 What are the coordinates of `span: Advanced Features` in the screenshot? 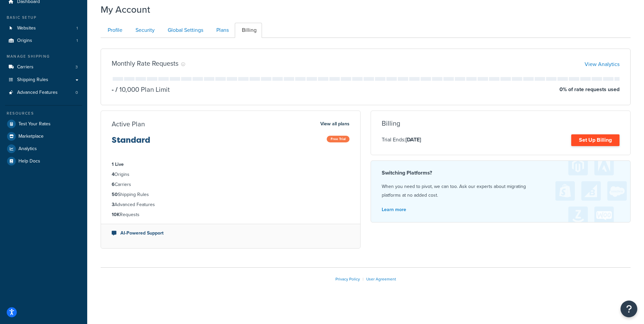 It's located at (37, 93).